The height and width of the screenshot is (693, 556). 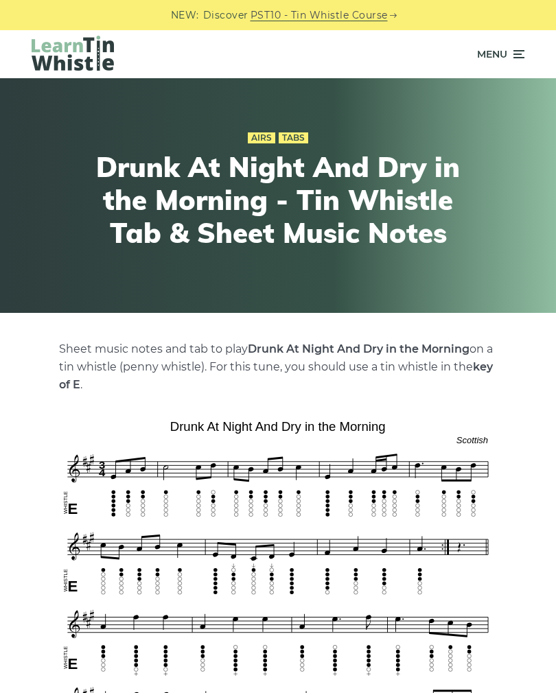 I want to click on a: Airs, so click(x=262, y=138).